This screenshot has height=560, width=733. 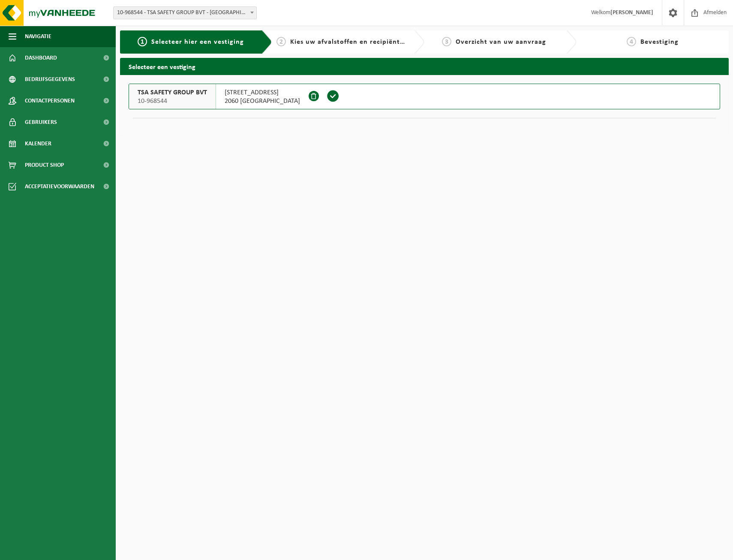 What do you see at coordinates (50, 80) in the screenshot?
I see `span: Bedrijfsgegevens` at bounding box center [50, 80].